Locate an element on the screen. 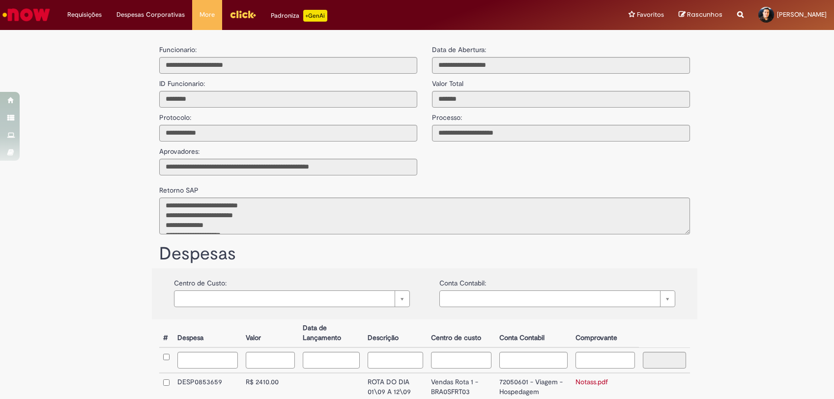  label: Valor Total is located at coordinates (448, 81).